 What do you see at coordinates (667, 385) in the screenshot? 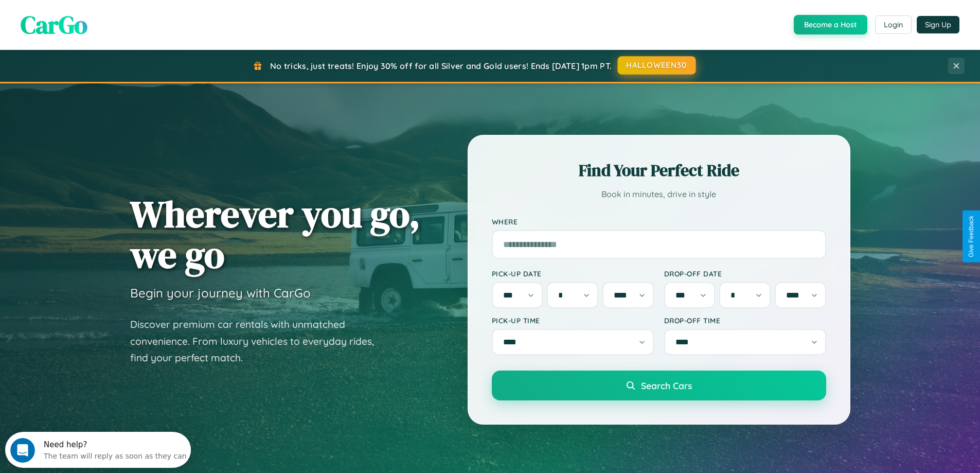
I see `span: Search Cars` at bounding box center [667, 385].